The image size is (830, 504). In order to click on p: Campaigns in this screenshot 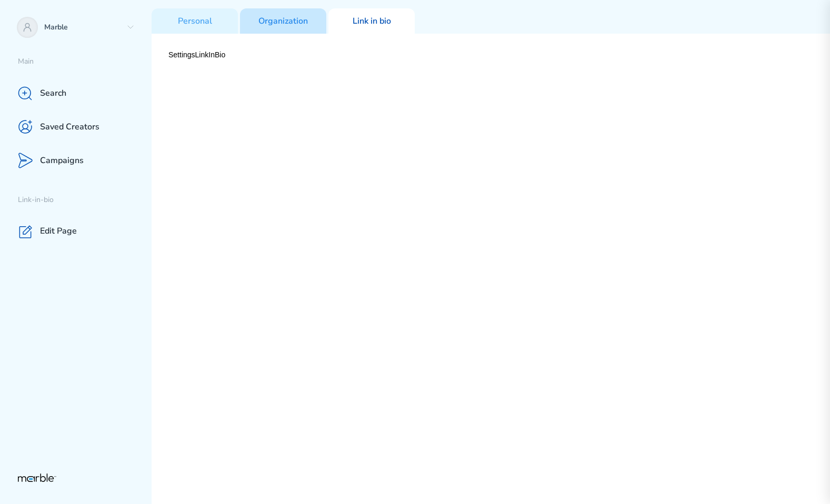, I will do `click(62, 160)`.